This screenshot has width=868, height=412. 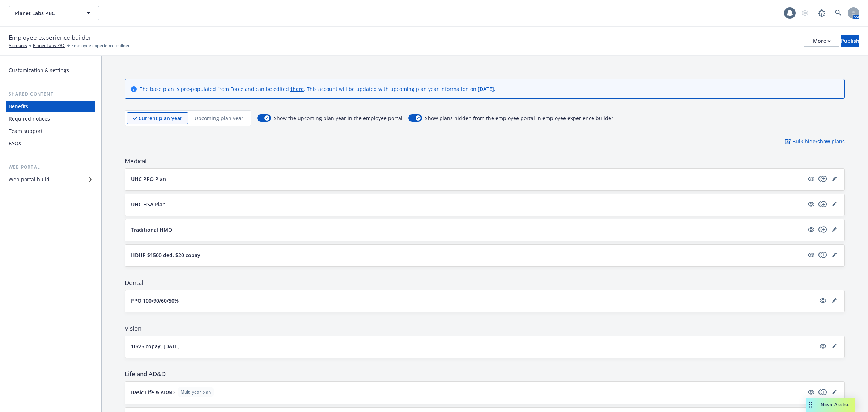 I want to click on a: Required notices, so click(x=51, y=119).